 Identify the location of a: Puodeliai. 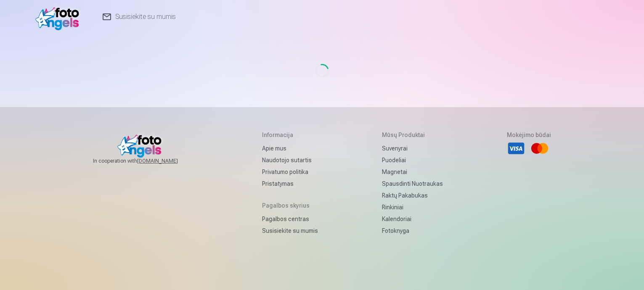
(412, 160).